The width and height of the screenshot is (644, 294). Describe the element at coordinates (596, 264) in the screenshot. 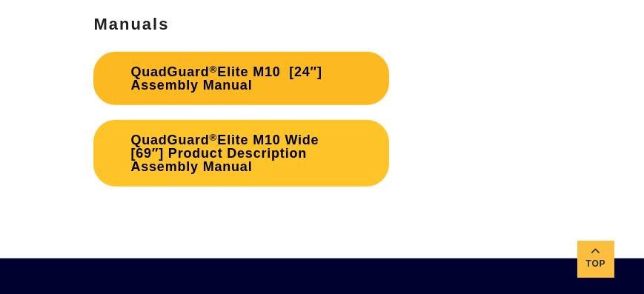

I see `span: Top` at that location.